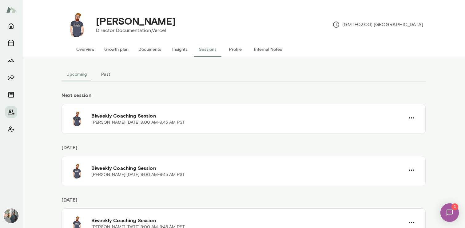 This screenshot has height=228, width=465. I want to click on button: Internal Notes, so click(268, 49).